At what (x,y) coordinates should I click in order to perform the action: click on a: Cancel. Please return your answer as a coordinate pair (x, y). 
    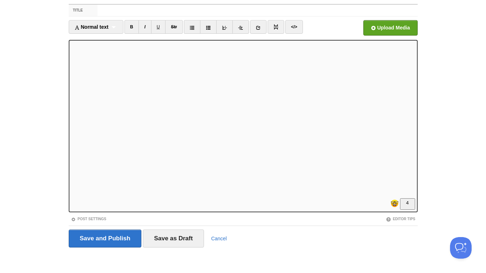
    Looking at the image, I should click on (219, 239).